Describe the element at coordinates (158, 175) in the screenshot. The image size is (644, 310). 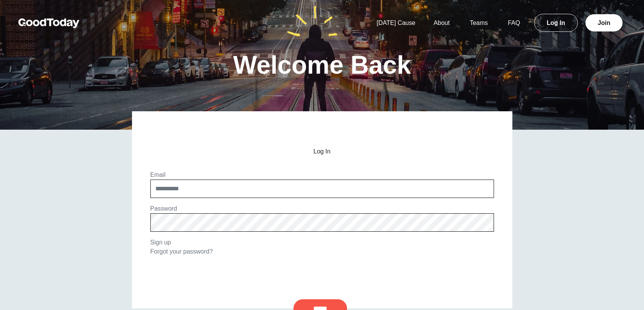
I see `label: Email` at that location.